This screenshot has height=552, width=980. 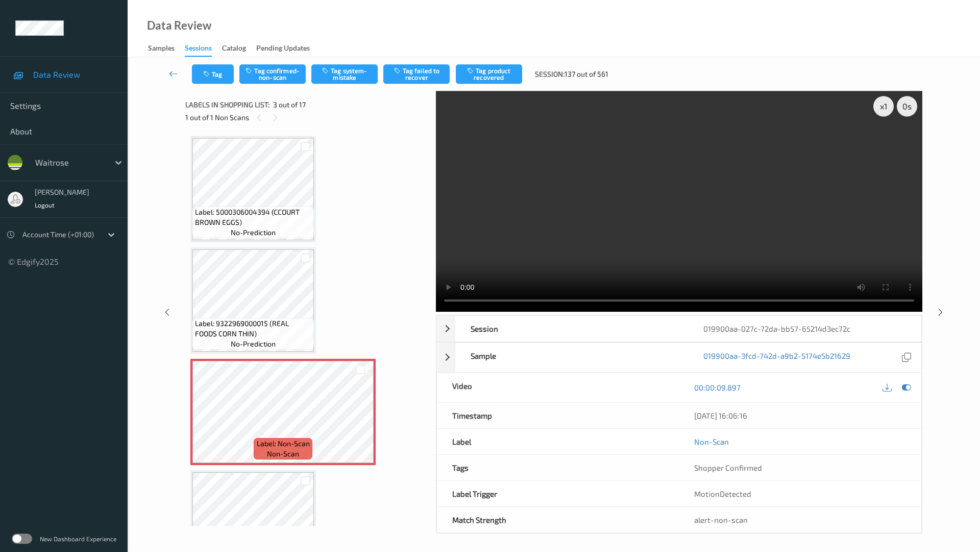 I want to click on div: Video, so click(x=558, y=387).